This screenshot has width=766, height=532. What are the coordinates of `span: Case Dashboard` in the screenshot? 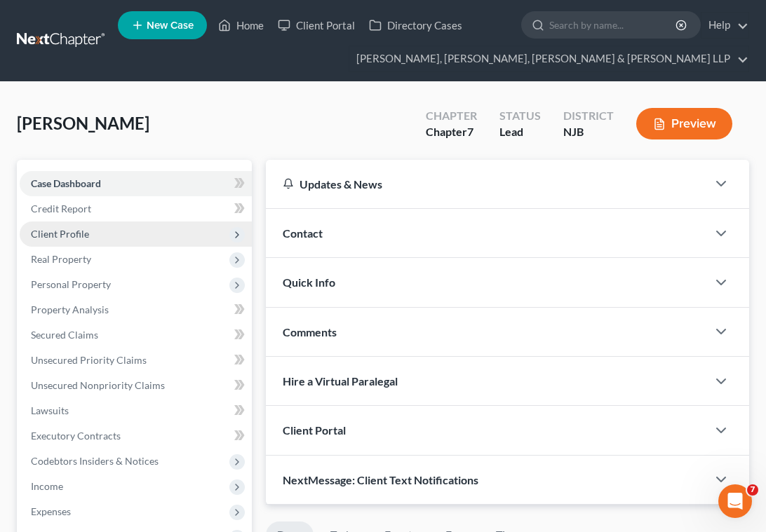 It's located at (66, 183).